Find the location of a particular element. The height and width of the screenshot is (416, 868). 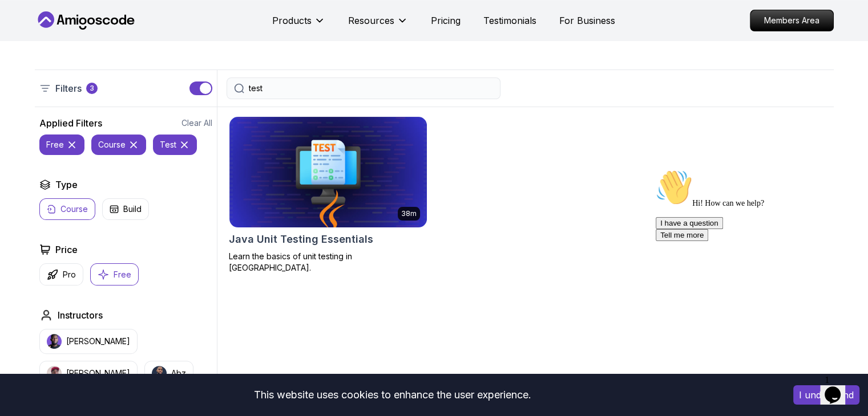

p: Abz is located at coordinates (179, 374).